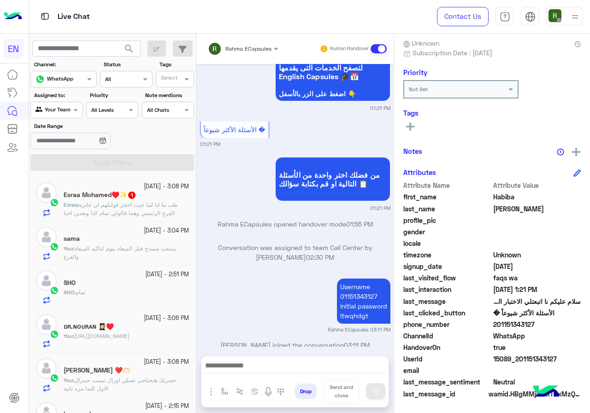 The height and width of the screenshot is (413, 590). What do you see at coordinates (447, 313) in the screenshot?
I see `span: last_clicked_button` at bounding box center [447, 313].